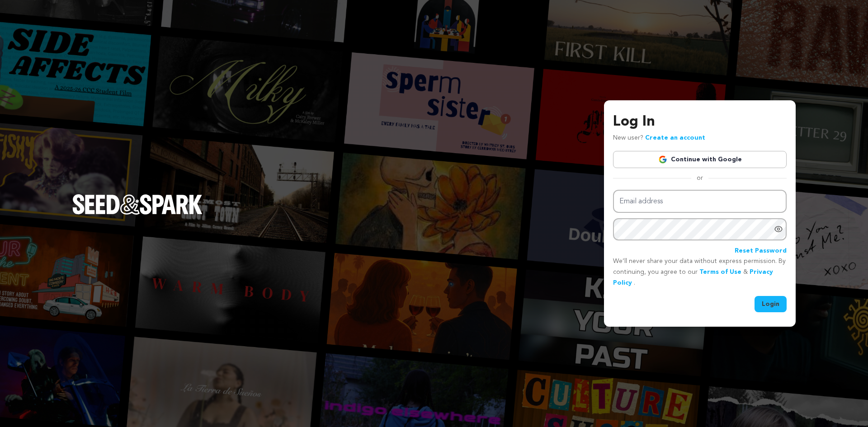 Image resolution: width=868 pixels, height=427 pixels. What do you see at coordinates (700, 122) in the screenshot?
I see `h3: Log In` at bounding box center [700, 122].